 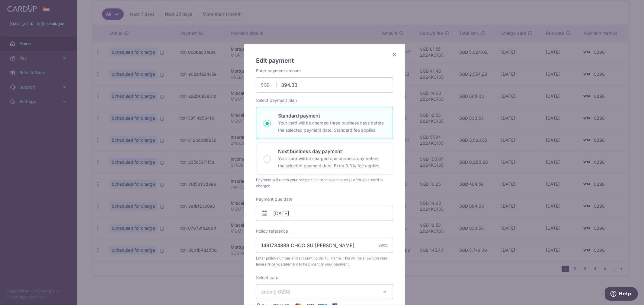 What do you see at coordinates (20, 7) in the screenshot?
I see `span: Help` at bounding box center [20, 7].